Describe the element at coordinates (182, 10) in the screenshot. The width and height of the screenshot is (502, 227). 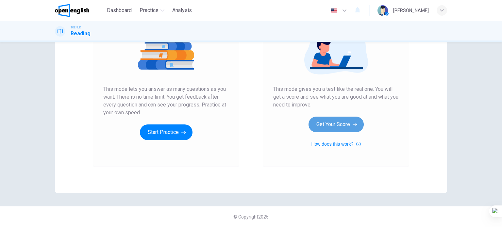
I see `button: Analysis` at that location.